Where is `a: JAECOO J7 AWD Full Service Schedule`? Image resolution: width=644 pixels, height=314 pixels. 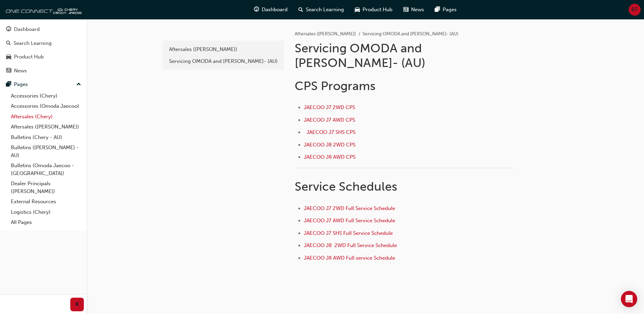
a: JAECOO J7 AWD Full Service Schedule is located at coordinates (350, 221).